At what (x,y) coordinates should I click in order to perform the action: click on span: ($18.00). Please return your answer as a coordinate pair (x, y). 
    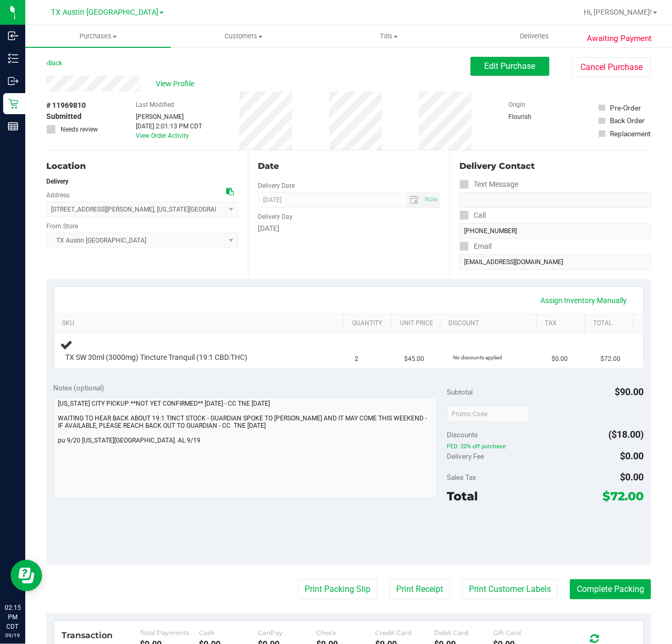
    Looking at the image, I should click on (627, 434).